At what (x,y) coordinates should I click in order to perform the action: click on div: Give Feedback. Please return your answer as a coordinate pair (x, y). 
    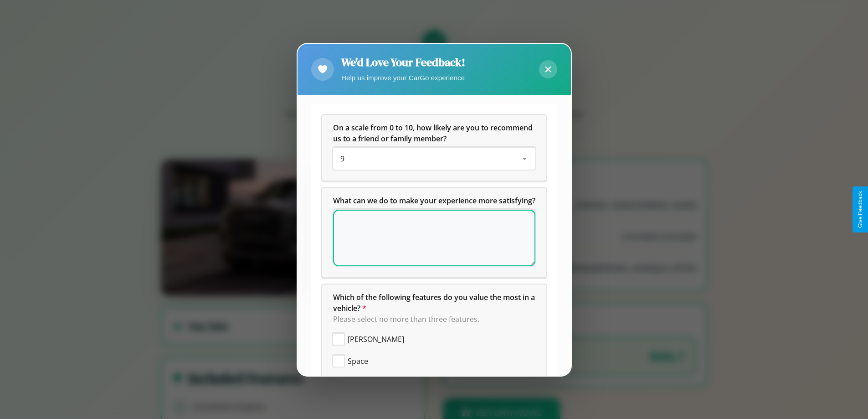
    Looking at the image, I should click on (860, 209).